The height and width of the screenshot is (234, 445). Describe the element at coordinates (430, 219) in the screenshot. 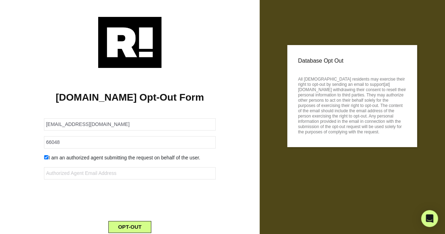

I see `div: Open Intercom Messenger` at that location.